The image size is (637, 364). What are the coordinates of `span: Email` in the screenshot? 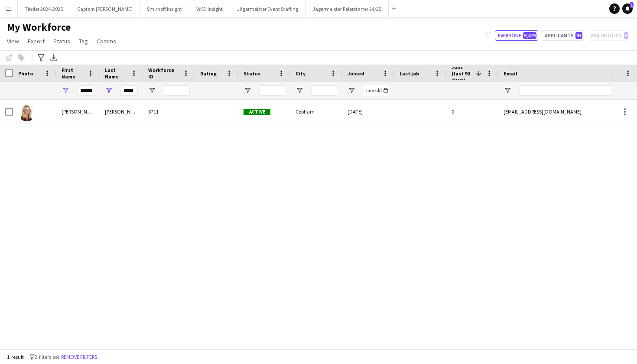 It's located at (510, 73).